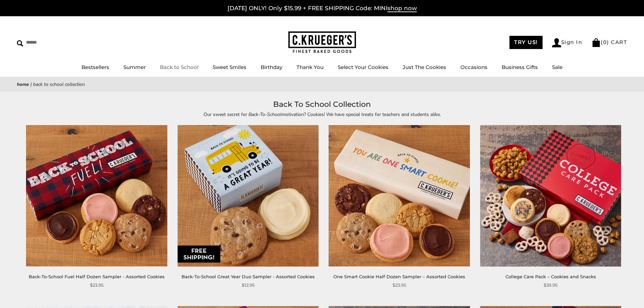  What do you see at coordinates (248, 285) in the screenshot?
I see `span: $12.95` at bounding box center [248, 285].